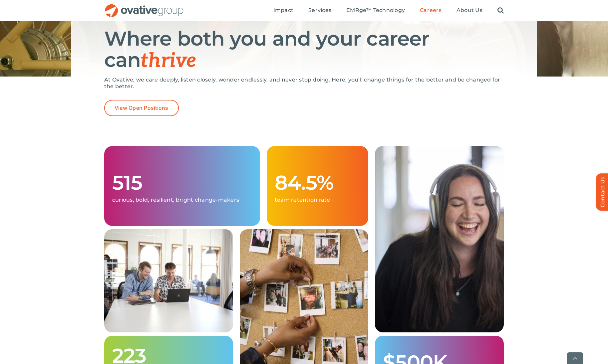 Image resolution: width=608 pixels, height=364 pixels. What do you see at coordinates (430, 11) in the screenshot?
I see `a: Careers` at bounding box center [430, 11].